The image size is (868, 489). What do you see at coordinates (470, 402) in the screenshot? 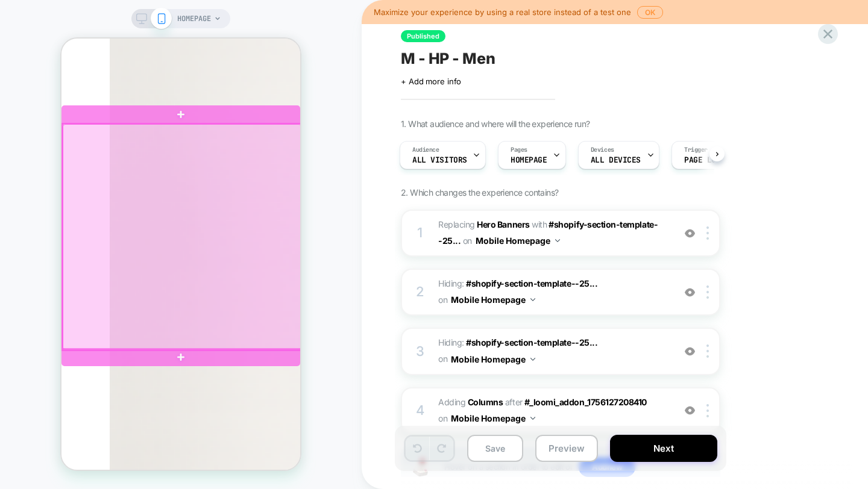
I see `span: Adding` at bounding box center [470, 402].